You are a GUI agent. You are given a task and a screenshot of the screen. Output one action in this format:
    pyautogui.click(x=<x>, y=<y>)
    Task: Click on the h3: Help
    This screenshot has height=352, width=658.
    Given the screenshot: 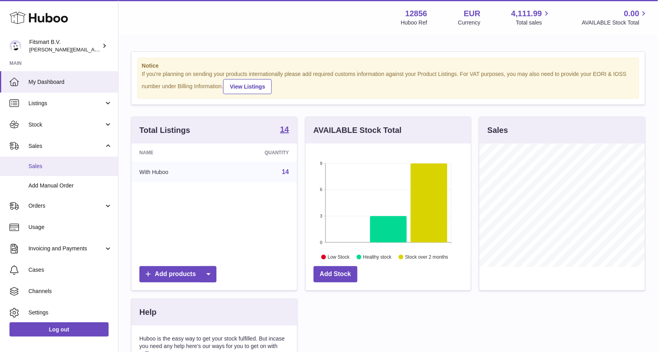 What is the action you would take?
    pyautogui.click(x=148, y=312)
    